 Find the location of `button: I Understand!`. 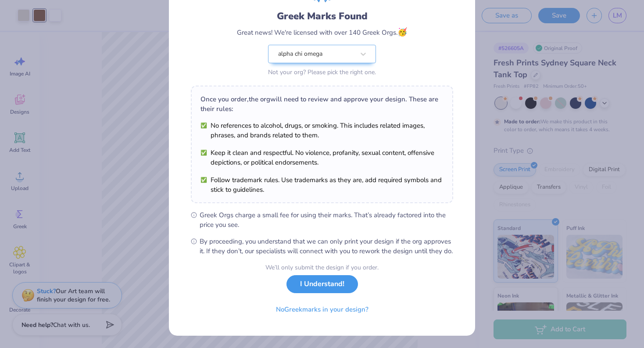

button: I Understand! is located at coordinates (322, 284).